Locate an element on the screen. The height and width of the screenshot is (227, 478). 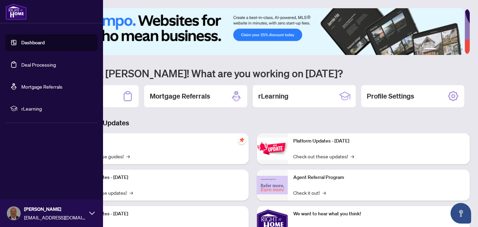
a: Dashboard is located at coordinates (33, 43).